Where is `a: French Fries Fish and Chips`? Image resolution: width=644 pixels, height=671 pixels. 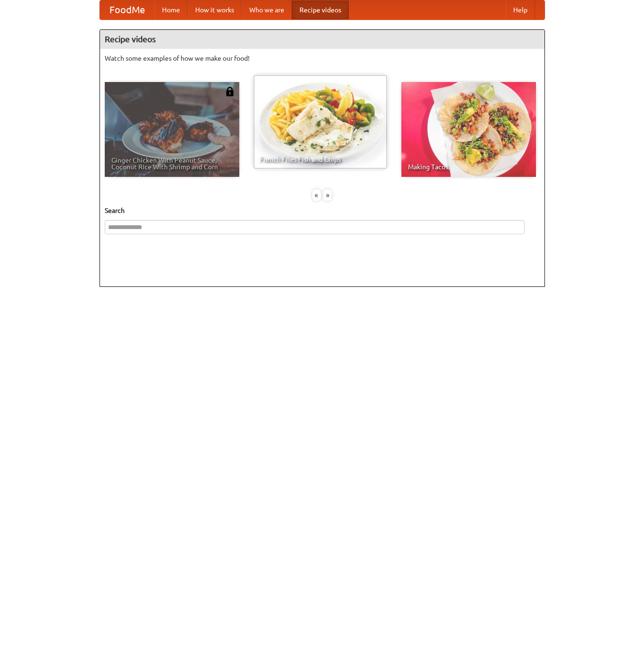
a: French Fries Fish and Chips is located at coordinates (321, 122).